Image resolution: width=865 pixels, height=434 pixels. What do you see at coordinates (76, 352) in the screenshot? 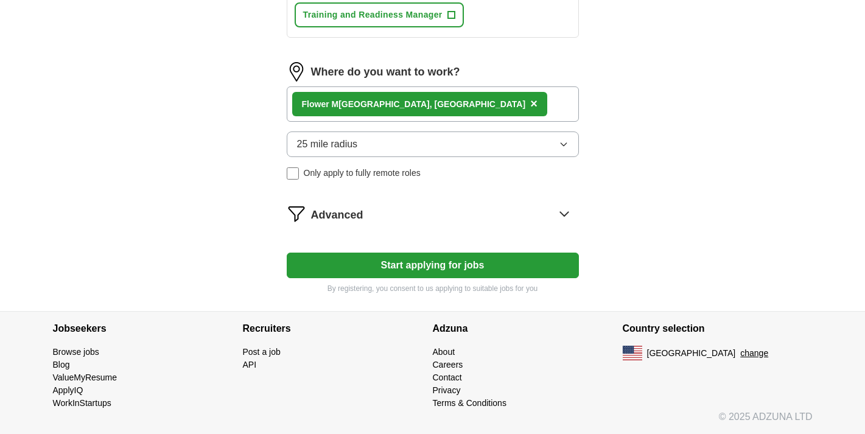
I see `a: Browse jobs` at bounding box center [76, 352].